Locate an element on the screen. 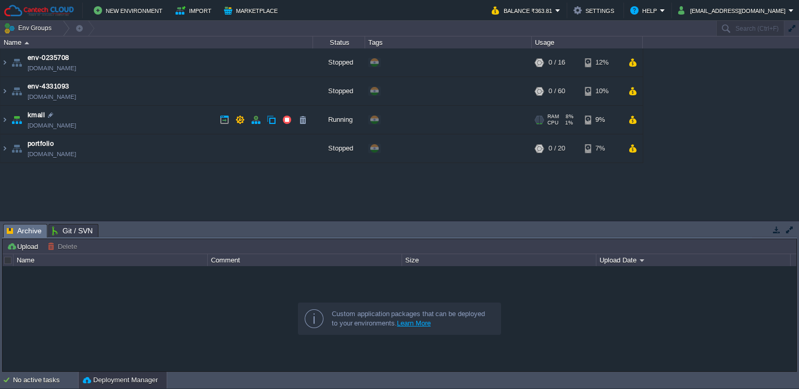 The image size is (799, 389). div: 10% is located at coordinates (602, 91).